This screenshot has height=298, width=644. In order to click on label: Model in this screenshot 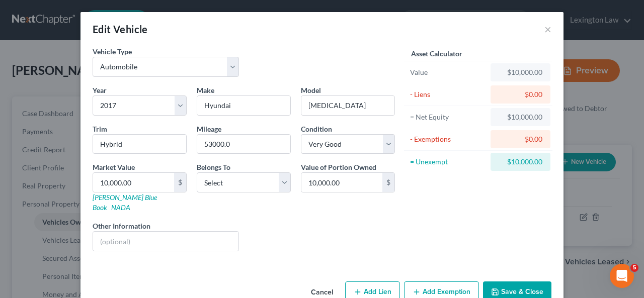, I will do `click(311, 90)`.